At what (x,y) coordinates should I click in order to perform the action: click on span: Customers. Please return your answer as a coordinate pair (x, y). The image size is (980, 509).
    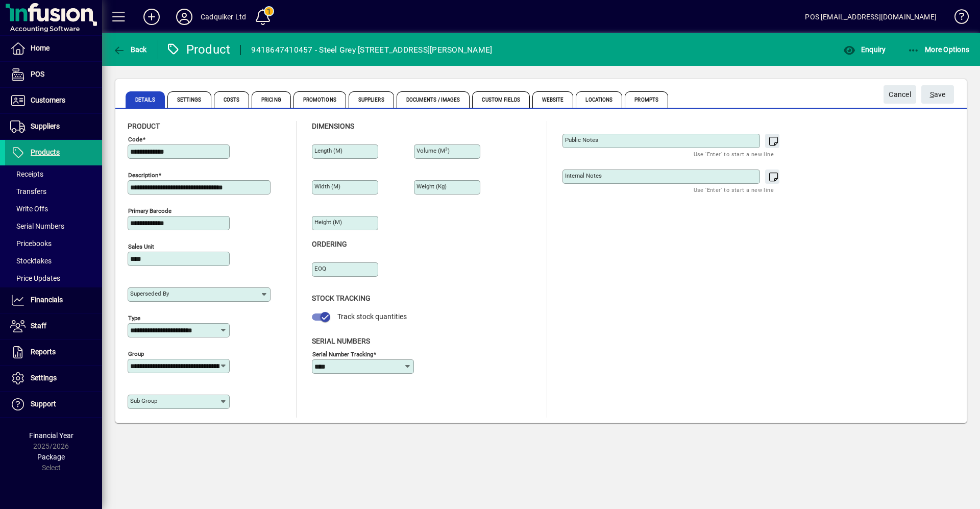
    Looking at the image, I should click on (48, 100).